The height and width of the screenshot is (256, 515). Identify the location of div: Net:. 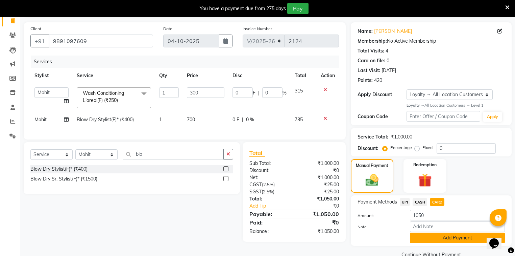
(269, 177).